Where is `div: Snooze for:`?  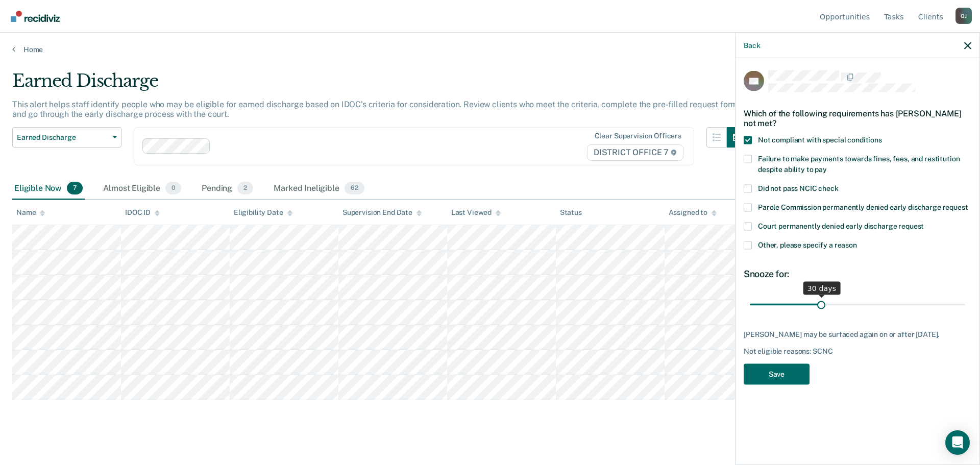 div: Snooze for: is located at coordinates (857, 274).